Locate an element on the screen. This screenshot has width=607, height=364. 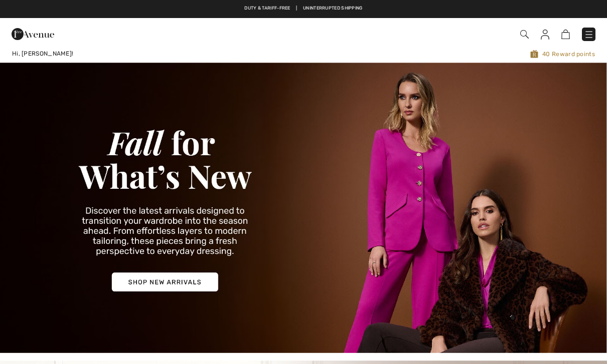
img: Search is located at coordinates (524, 34).